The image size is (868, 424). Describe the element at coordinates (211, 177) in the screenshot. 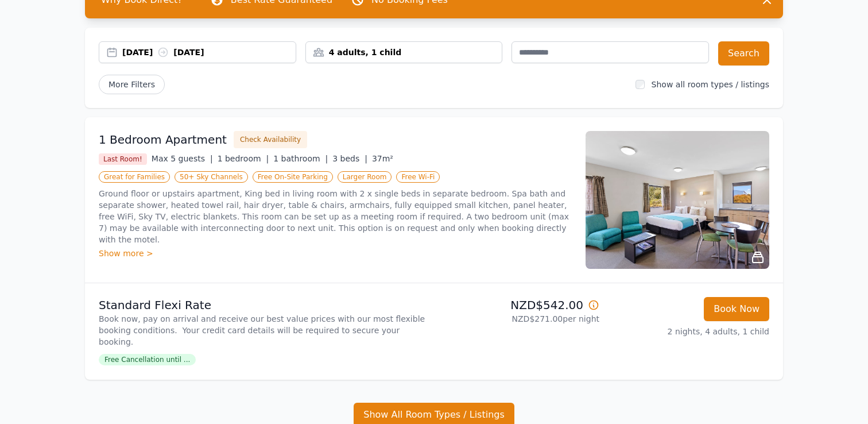

I see `span: 50+ Sky Channels` at that location.